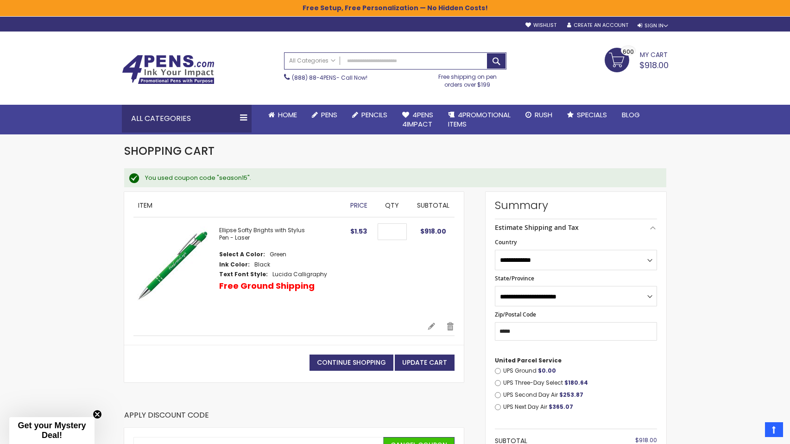  Describe the element at coordinates (580, 383) in the screenshot. I see `label: UPS Three-Day Select` at that location.